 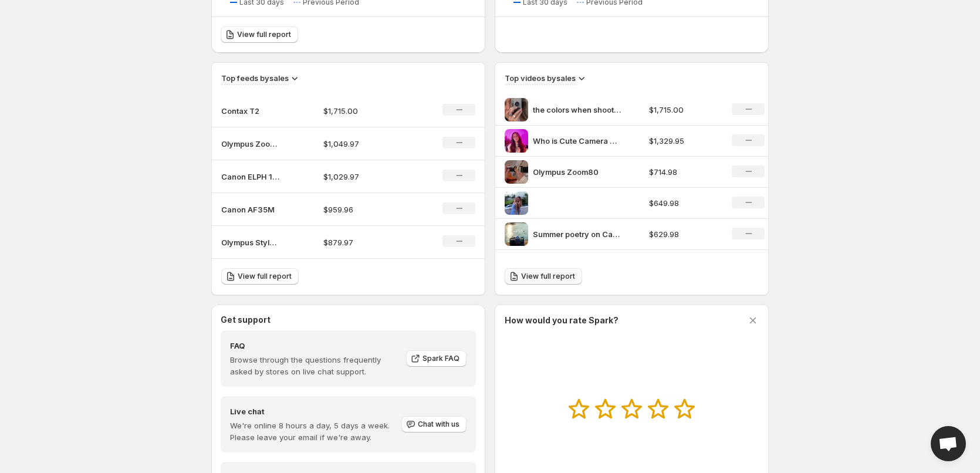 What do you see at coordinates (516, 110) in the screenshot?
I see `img: the colors when shooting on film in summer onfilm contaxt2 35mm` at bounding box center [516, 110].